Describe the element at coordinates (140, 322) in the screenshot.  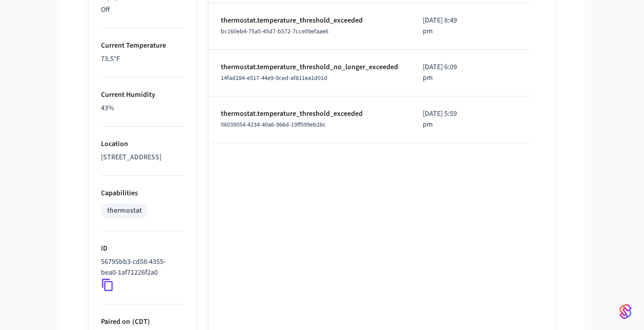
I see `span: ( CDT )` at that location.